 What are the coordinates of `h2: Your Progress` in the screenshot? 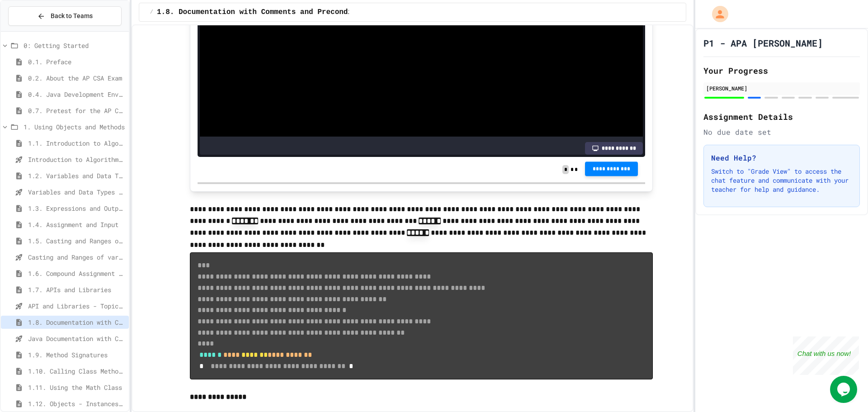 It's located at (782, 70).